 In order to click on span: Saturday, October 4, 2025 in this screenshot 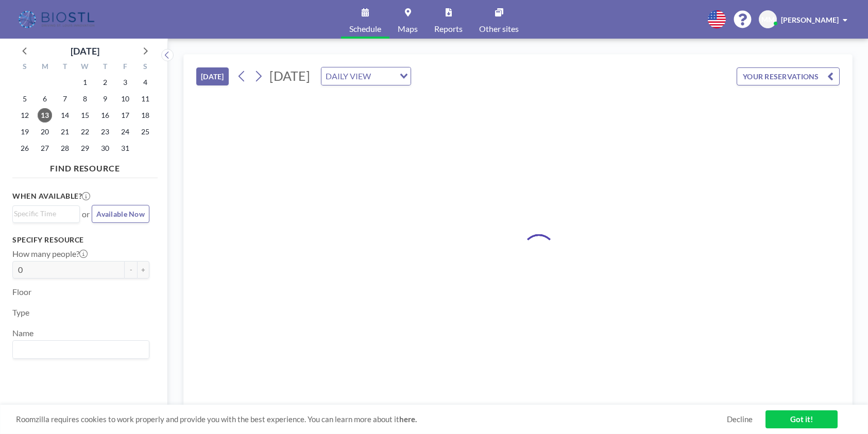, I will do `click(145, 83)`.